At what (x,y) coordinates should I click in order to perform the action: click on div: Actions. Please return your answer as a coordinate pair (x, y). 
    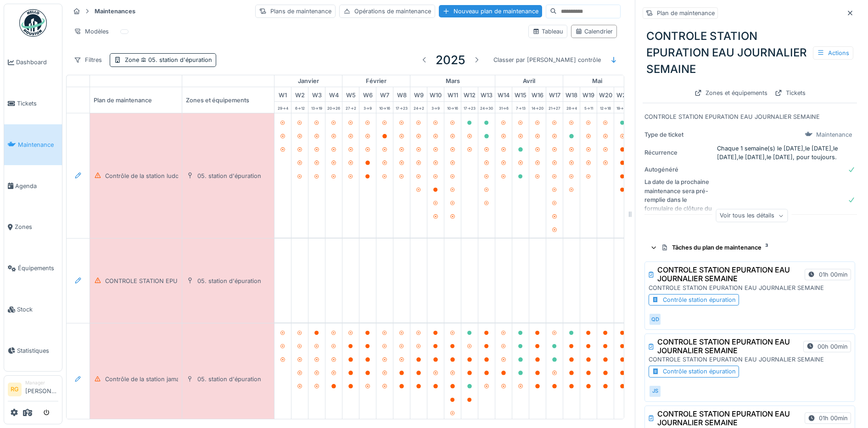
    Looking at the image, I should click on (833, 53).